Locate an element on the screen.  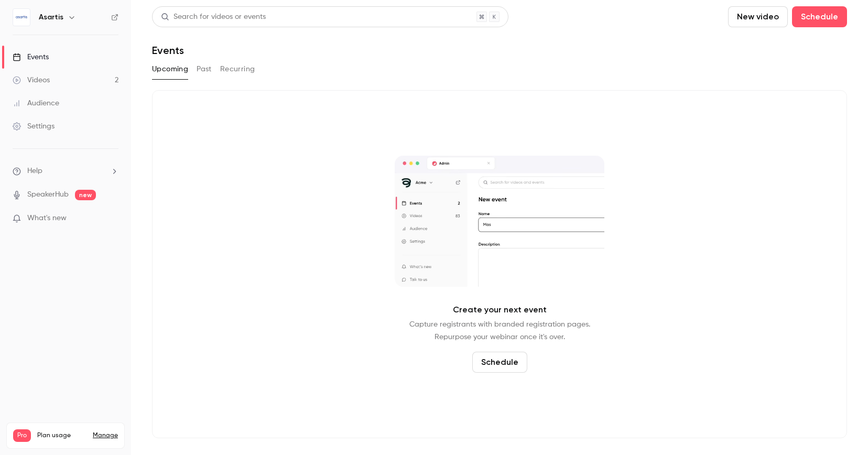
span: What's new is located at coordinates (47, 218).